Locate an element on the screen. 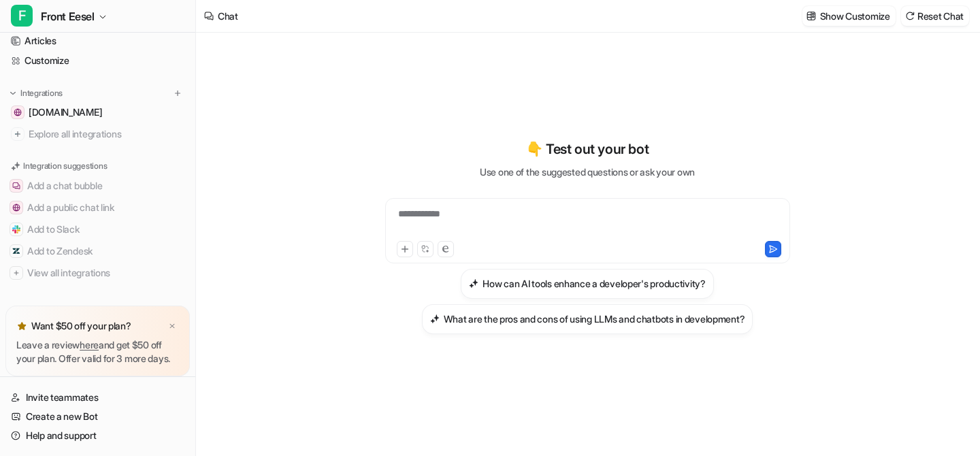 This screenshot has height=456, width=980. img: star is located at coordinates (22, 326).